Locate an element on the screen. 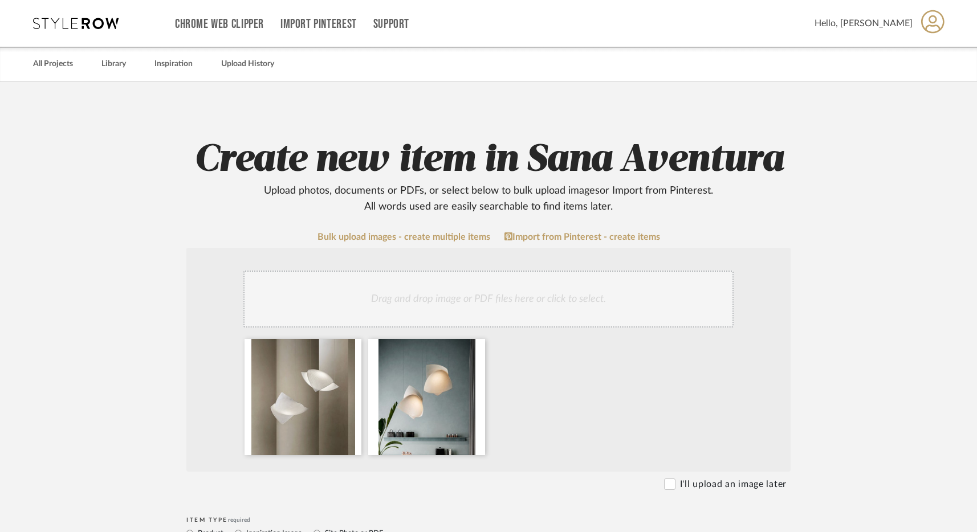  a: Import Pinterest is located at coordinates (319, 24).